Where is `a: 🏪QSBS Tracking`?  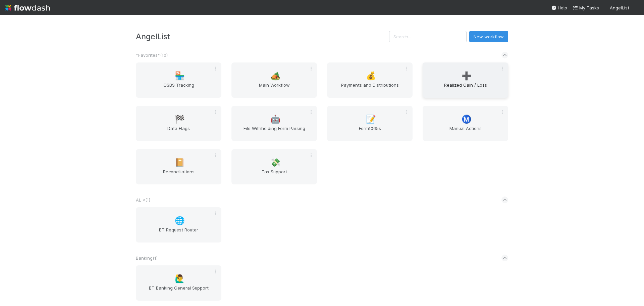
a: 🏪QSBS Tracking is located at coordinates (178, 80).